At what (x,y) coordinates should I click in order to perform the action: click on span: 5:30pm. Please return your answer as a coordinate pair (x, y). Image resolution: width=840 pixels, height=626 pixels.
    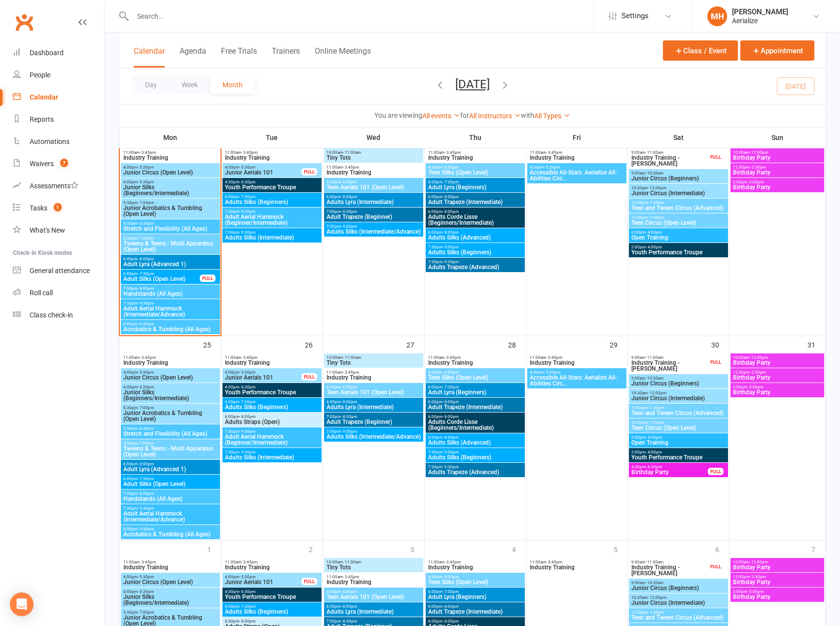
    Looking at the image, I should click on (170, 238).